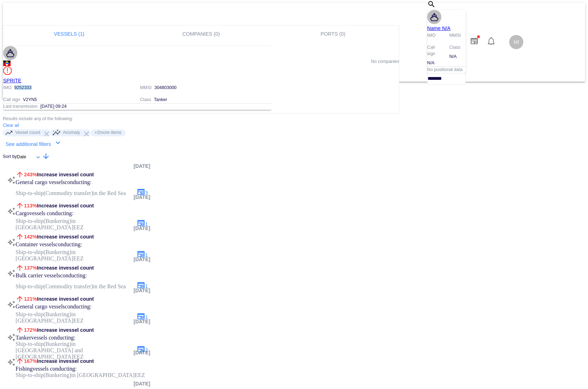 The height and width of the screenshot is (389, 588). What do you see at coordinates (108, 133) in the screenshot?
I see `h6: + 2 more items` at bounding box center [108, 133].